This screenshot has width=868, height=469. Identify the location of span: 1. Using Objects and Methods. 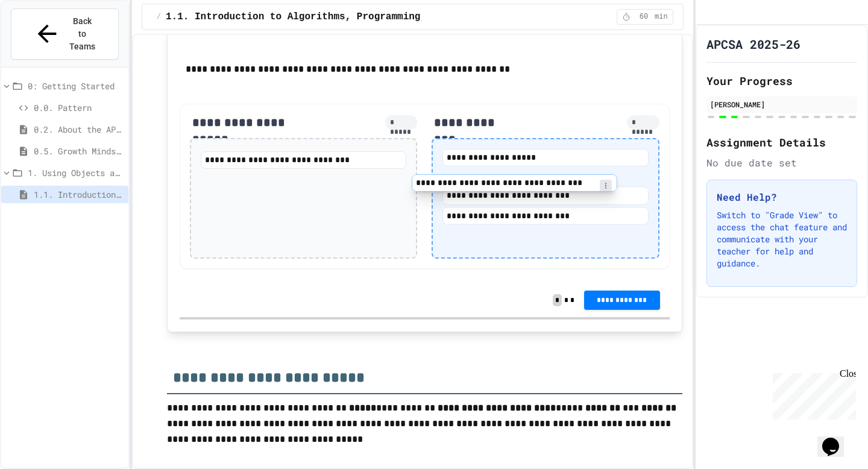
(75, 172).